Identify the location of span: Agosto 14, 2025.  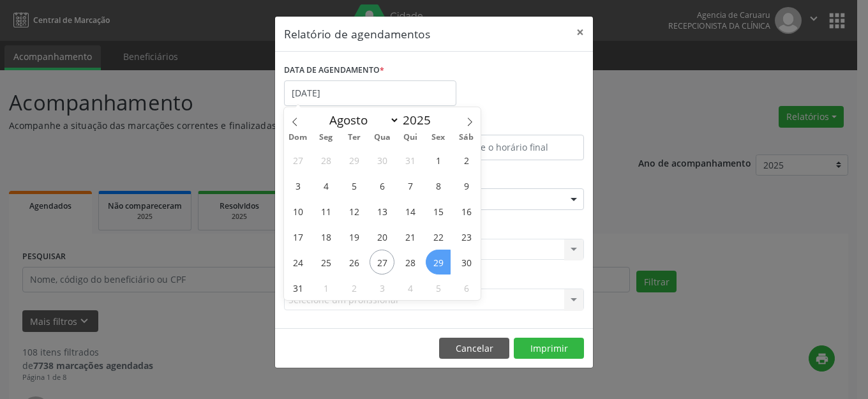
(409, 210).